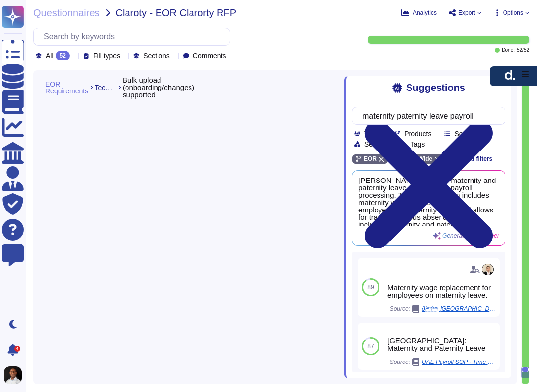 The width and height of the screenshot is (537, 392). Describe the element at coordinates (467, 13) in the screenshot. I see `span: Export` at that location.